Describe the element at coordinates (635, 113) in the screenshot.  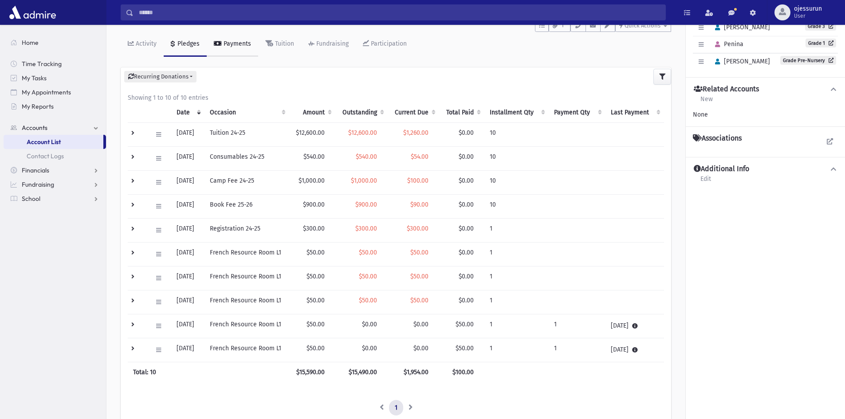
I see `th: Last Payment: activate to sort column ascending` at that location.